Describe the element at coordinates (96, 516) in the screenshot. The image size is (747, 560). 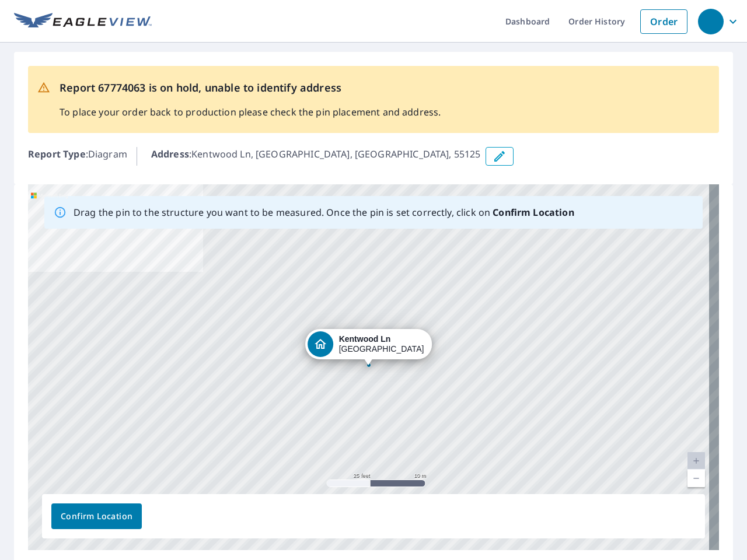
I see `span: Confirm Location` at that location.